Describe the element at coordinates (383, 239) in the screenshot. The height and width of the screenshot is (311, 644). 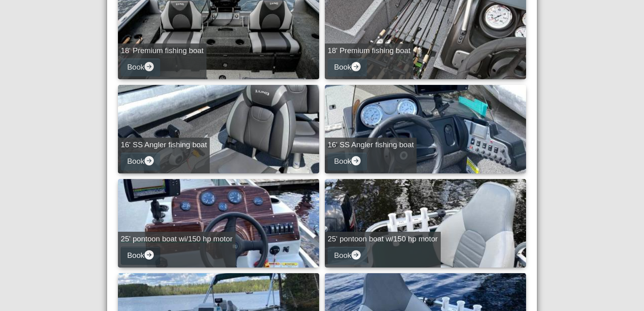
I see `h5: 25' pontoon boat w/150 hp motor` at that location.